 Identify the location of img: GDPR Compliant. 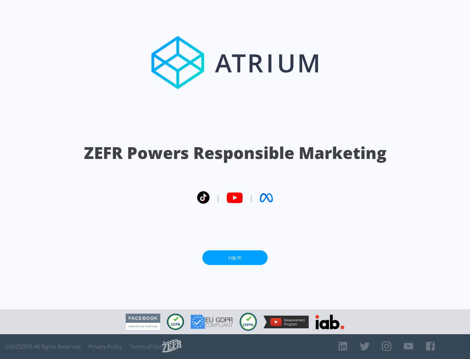
(212, 322).